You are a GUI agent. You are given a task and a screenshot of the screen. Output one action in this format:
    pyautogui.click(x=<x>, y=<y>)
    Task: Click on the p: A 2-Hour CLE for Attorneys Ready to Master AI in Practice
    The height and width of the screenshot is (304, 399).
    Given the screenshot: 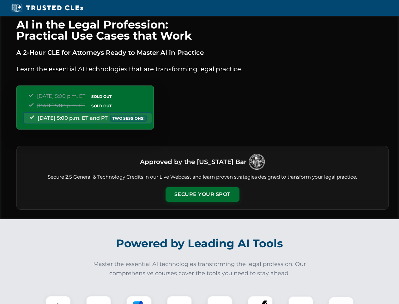 What is the action you would take?
    pyautogui.click(x=203, y=52)
    